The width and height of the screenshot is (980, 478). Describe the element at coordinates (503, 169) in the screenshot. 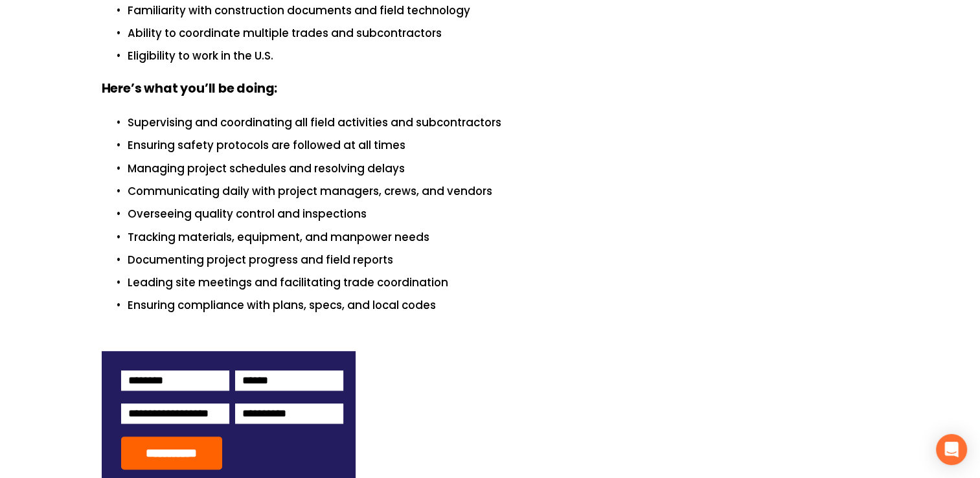

I see `p: Managing project schedules and resolving delays` at that location.